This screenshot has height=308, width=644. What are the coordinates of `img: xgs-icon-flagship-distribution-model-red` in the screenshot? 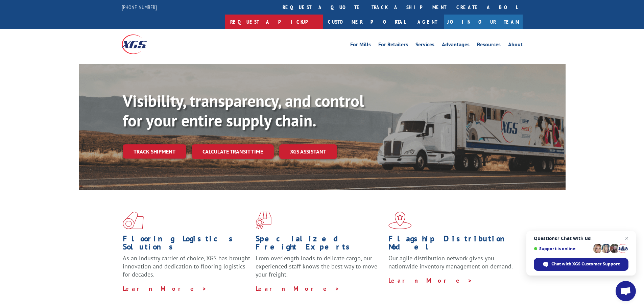 It's located at (400, 221).